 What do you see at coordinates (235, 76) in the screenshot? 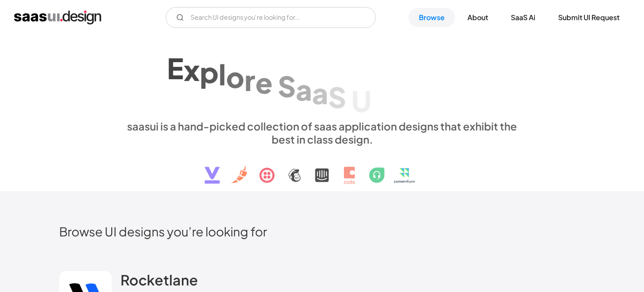
I see `div: o` at bounding box center [235, 76].